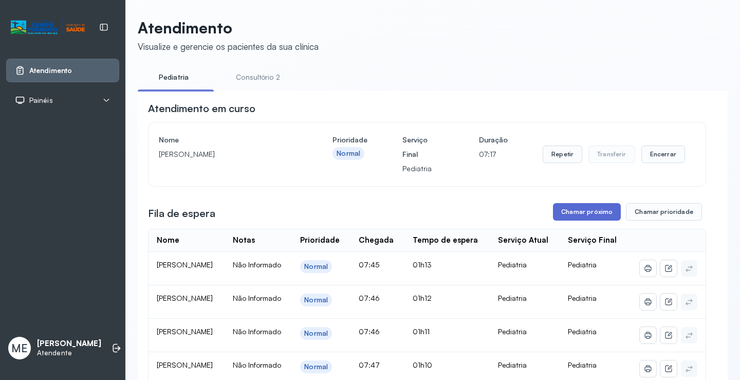 The height and width of the screenshot is (380, 740). Describe the element at coordinates (228, 46) in the screenshot. I see `div: Visualize e gerencie os pacientes da sua clínica` at that location.